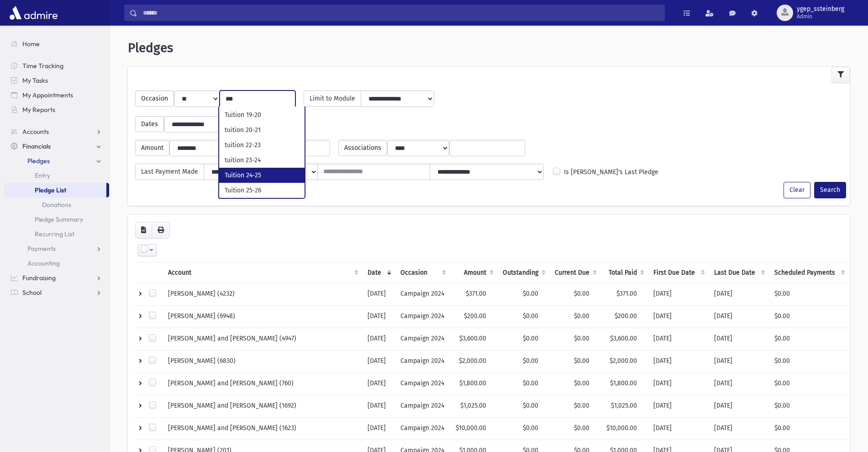 The width and height of the screenshot is (868, 452). What do you see at coordinates (56, 132) in the screenshot?
I see `a: Accounts` at bounding box center [56, 132].